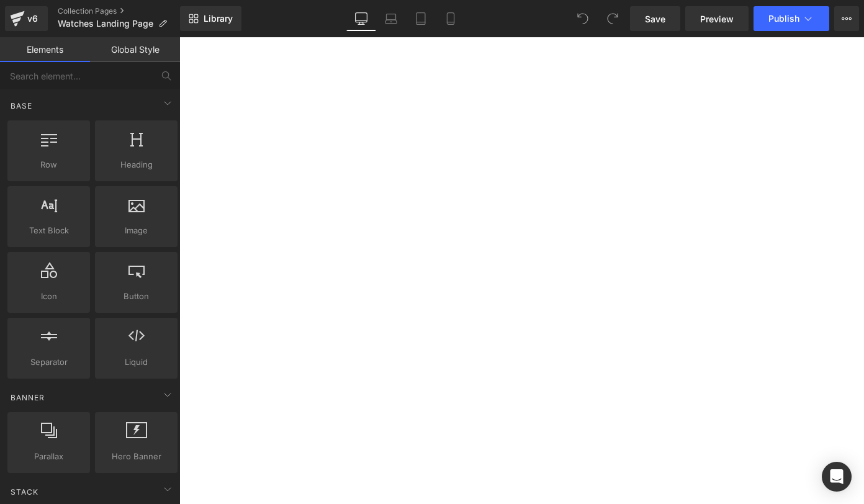  Describe the element at coordinates (784, 19) in the screenshot. I see `span: Publish` at that location.